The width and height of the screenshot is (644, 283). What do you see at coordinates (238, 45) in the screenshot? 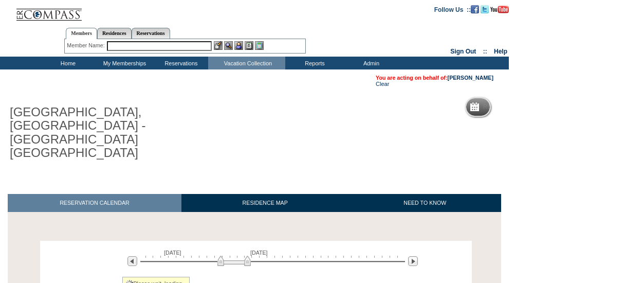
I see `img: Impersonate` at bounding box center [238, 45].